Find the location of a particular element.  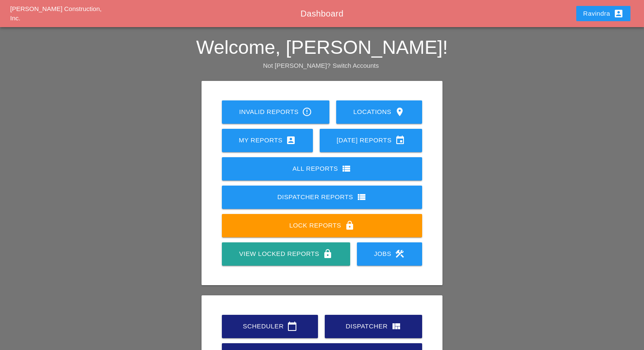

a: Dispatcher is located at coordinates (373, 327).